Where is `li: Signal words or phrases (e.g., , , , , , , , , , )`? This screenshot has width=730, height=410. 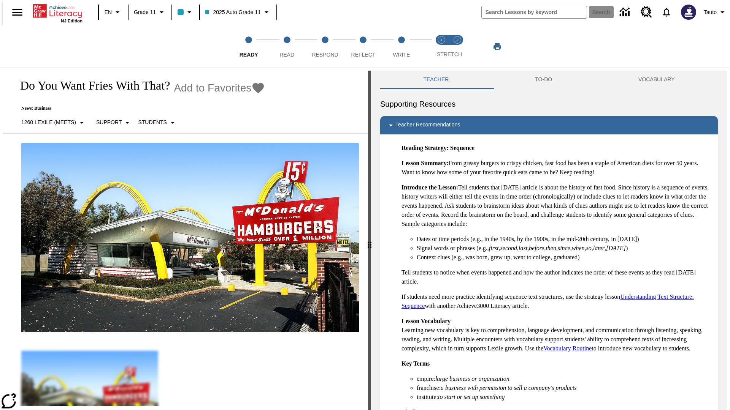 li: Signal words or phrases (e.g., , , , , , , , , , ) is located at coordinates (564, 249).